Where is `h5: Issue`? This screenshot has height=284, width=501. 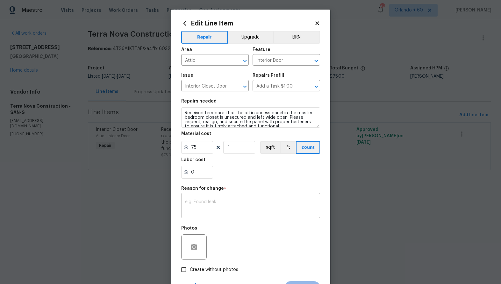 h5: Issue is located at coordinates (187, 75).